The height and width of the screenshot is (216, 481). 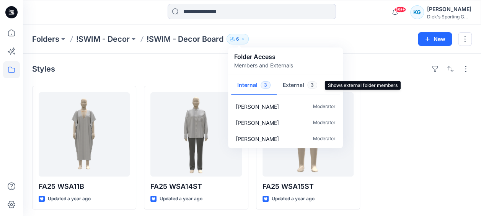 What do you see at coordinates (46, 39) in the screenshot?
I see `a: Folders` at bounding box center [46, 39].